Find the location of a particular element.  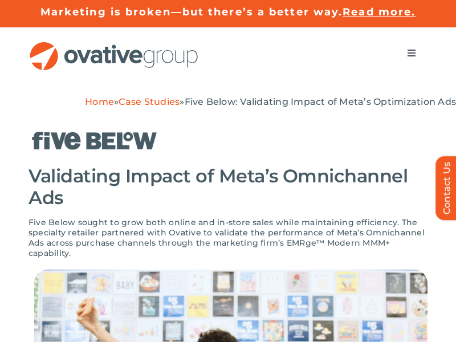

span: Five Below: Validating Impact of Meta’s Optimization Ads is located at coordinates (321, 102).